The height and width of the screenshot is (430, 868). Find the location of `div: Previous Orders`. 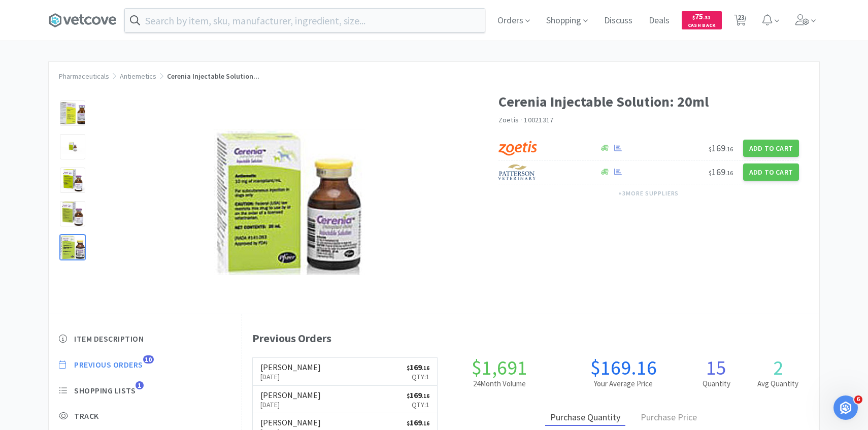

div: Previous Orders is located at coordinates (531, 338).